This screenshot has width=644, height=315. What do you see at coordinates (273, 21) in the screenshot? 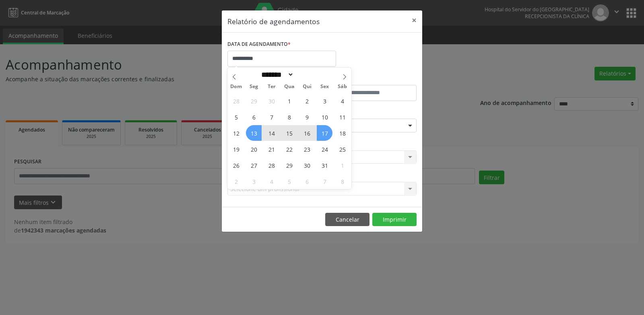
I see `h5: Relatório de agendamentos` at bounding box center [273, 21].